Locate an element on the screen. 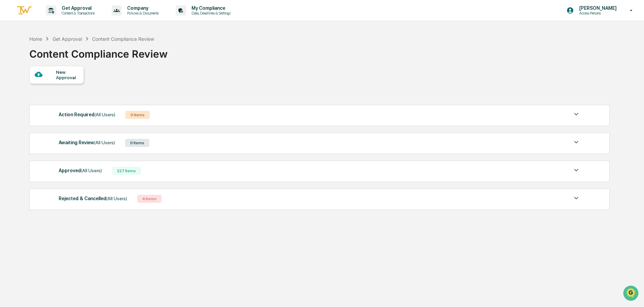 The width and height of the screenshot is (644, 307). div: New Approval is located at coordinates (67, 75).